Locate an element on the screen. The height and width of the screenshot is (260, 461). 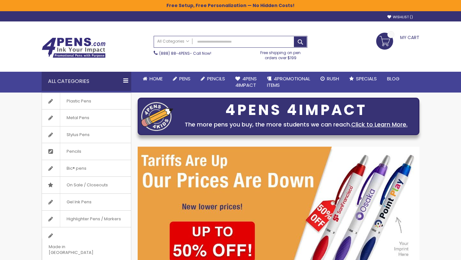
a: Highlighter Pens / Markers is located at coordinates (86, 219).